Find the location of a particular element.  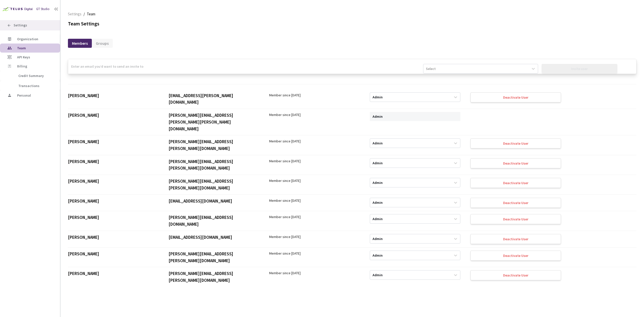

div: Invite user is located at coordinates (579, 68).